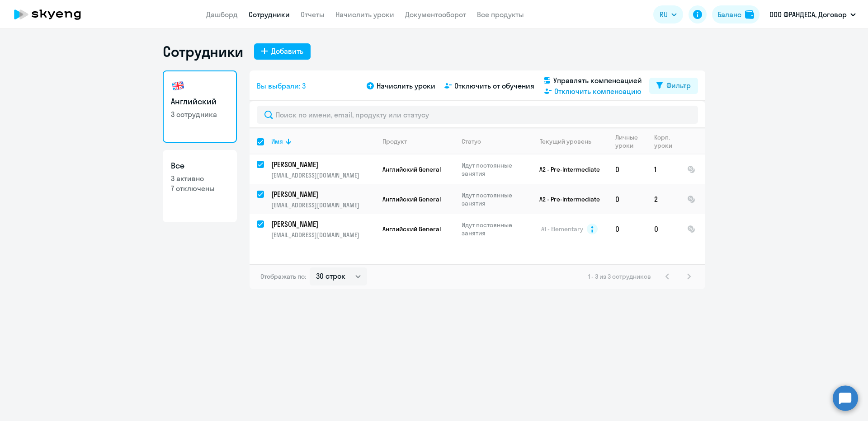 This screenshot has height=421, width=868. I want to click on span: A1 - Elementary, so click(562, 229).